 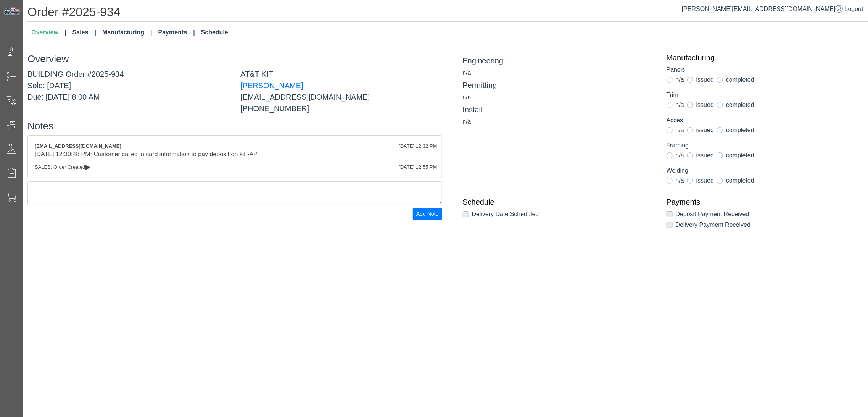 What do you see at coordinates (85, 33) in the screenshot?
I see `a: Sales` at bounding box center [85, 33].